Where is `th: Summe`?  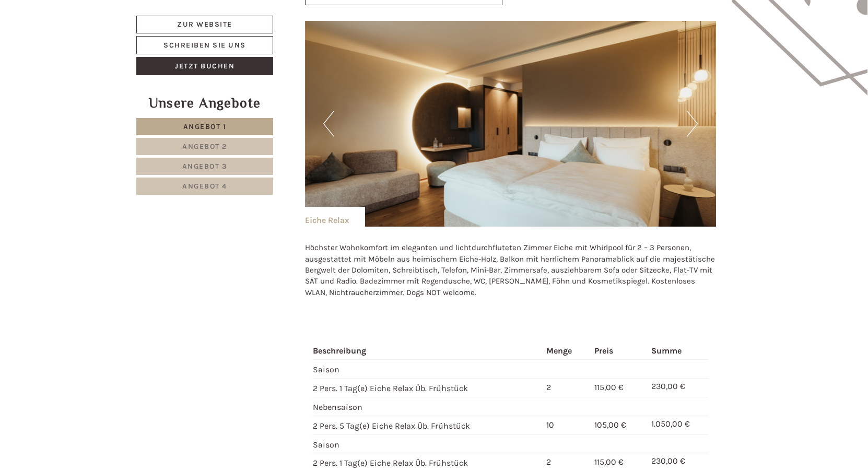
th: Summe is located at coordinates (677, 351).